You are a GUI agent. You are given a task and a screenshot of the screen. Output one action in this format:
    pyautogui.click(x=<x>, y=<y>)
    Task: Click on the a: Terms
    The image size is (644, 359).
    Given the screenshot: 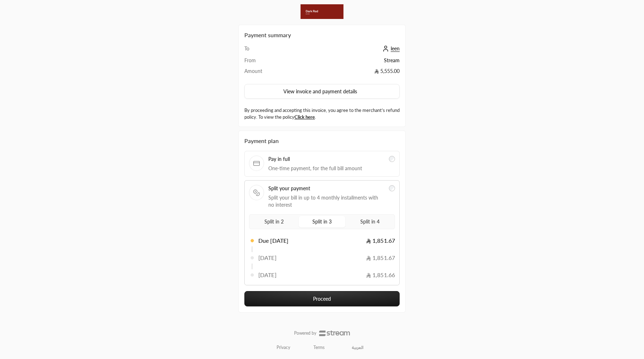 What is the action you would take?
    pyautogui.click(x=318, y=347)
    